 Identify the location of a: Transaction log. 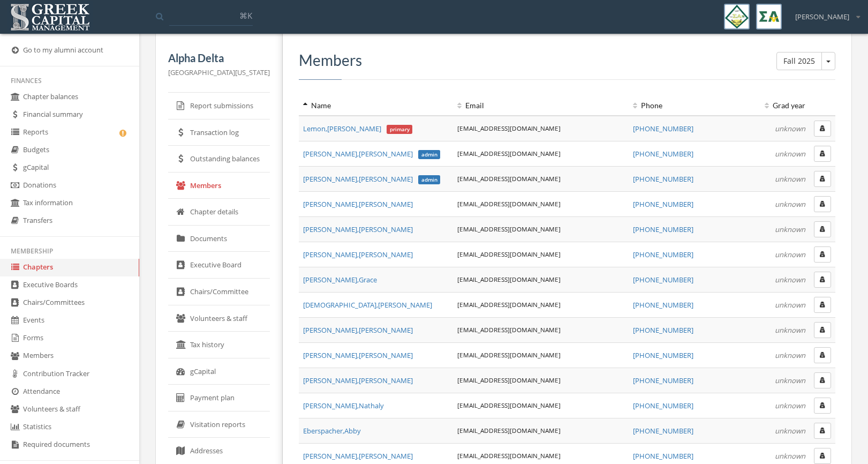
(219, 133).